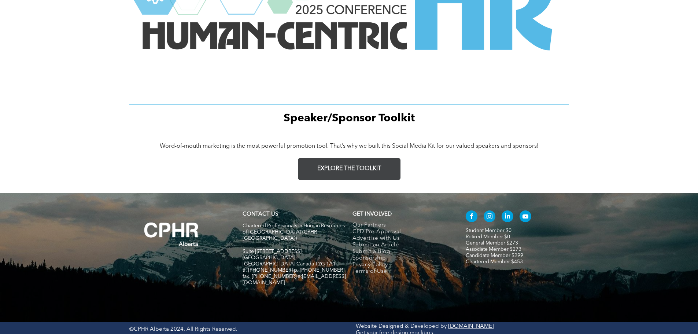 This screenshot has height=334, width=698. Describe the element at coordinates (349, 118) in the screenshot. I see `span: Speaker/Sponsor Toolkit` at that location.